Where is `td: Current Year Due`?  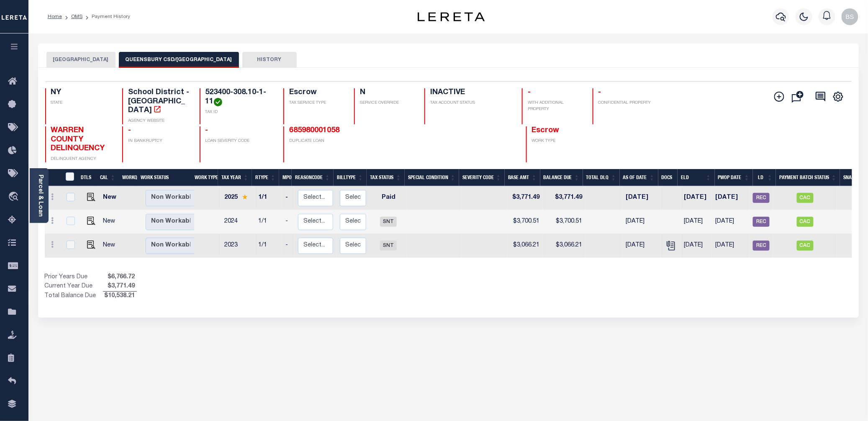
td: Current Year Due is located at coordinates (73, 287).